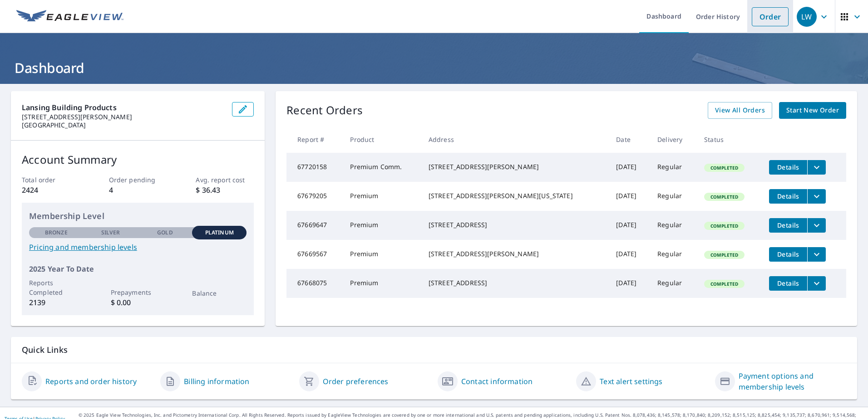  Describe the element at coordinates (770, 17) in the screenshot. I see `a: Order` at that location.